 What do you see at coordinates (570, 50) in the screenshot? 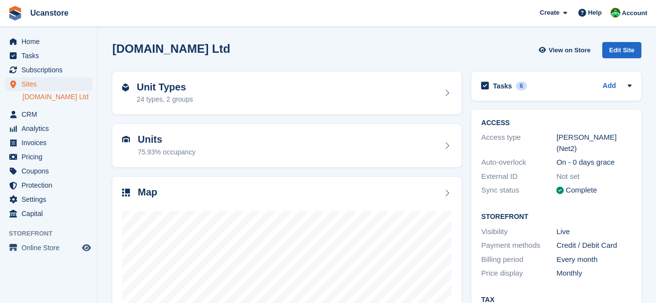
I see `span: View on Store` at bounding box center [570, 50].